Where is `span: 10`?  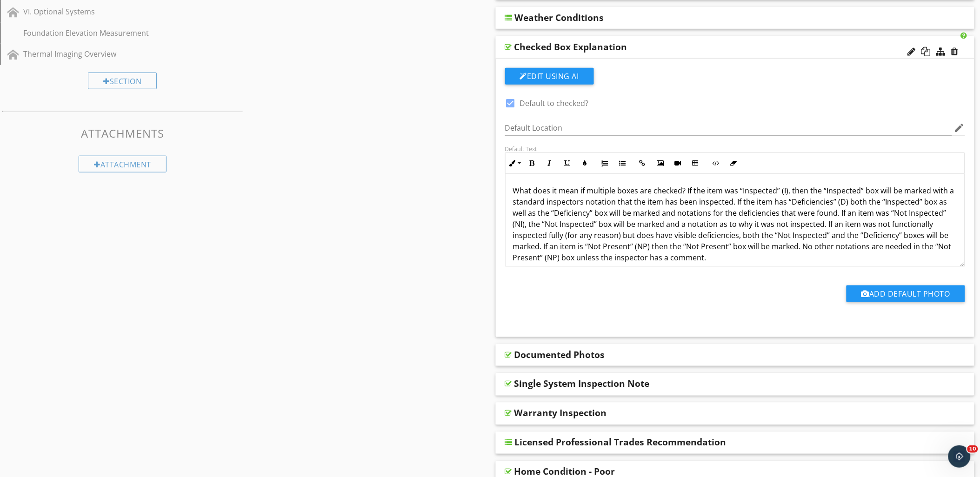 span: 10 is located at coordinates (973, 449).